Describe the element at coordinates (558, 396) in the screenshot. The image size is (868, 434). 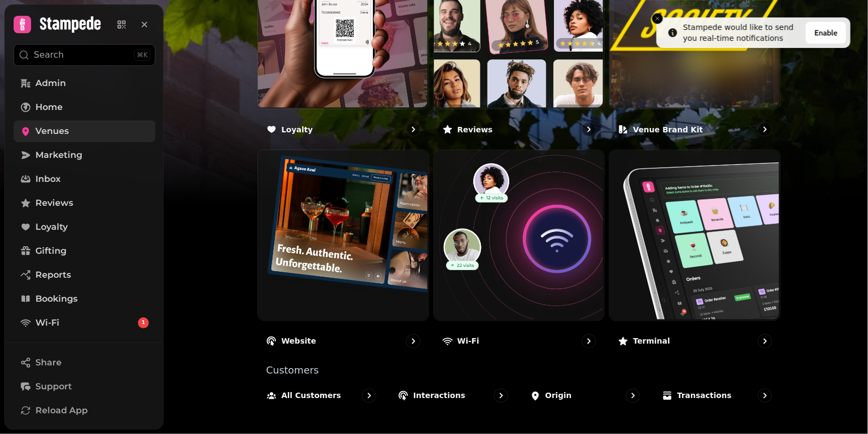
I see `p: Origin` at that location.